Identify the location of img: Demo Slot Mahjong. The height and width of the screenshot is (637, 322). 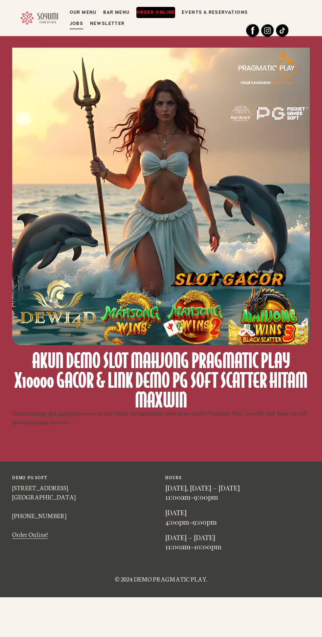
(39, 18).